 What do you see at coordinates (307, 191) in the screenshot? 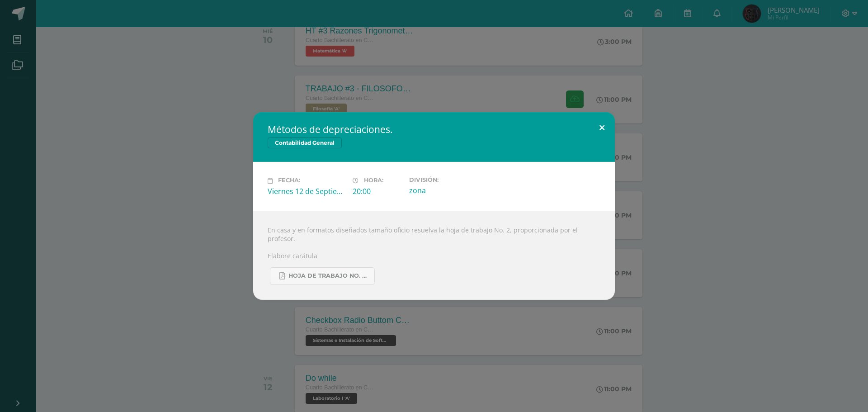
I see `div: Viernes 12 de Septiembre` at bounding box center [307, 191].